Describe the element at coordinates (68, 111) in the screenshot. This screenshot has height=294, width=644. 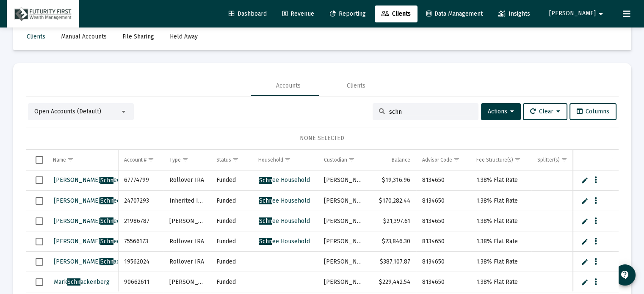
I see `span: Open Accounts (Default)` at that location.